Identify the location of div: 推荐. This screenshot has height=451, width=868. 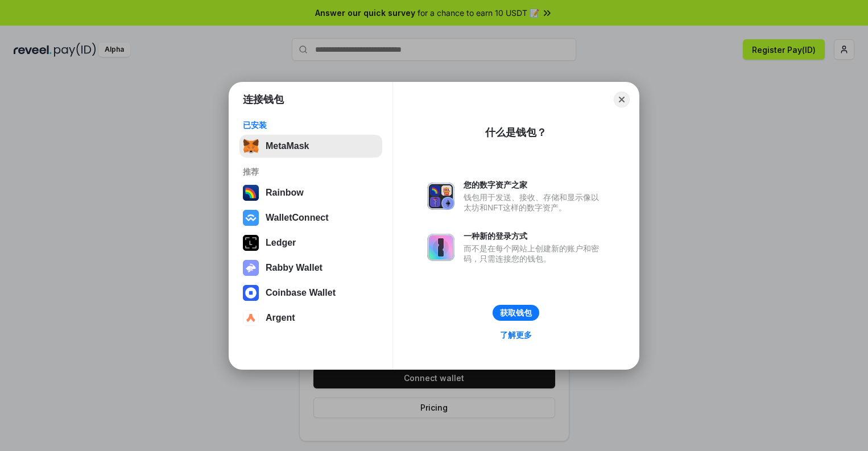
(310, 172).